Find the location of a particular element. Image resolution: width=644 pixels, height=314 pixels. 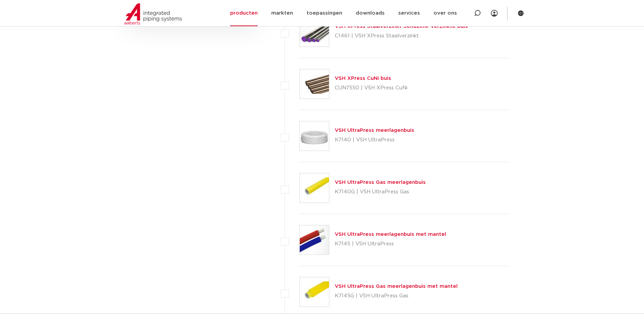

p: K7145G | VSH UltraPress Gas is located at coordinates (396, 296).